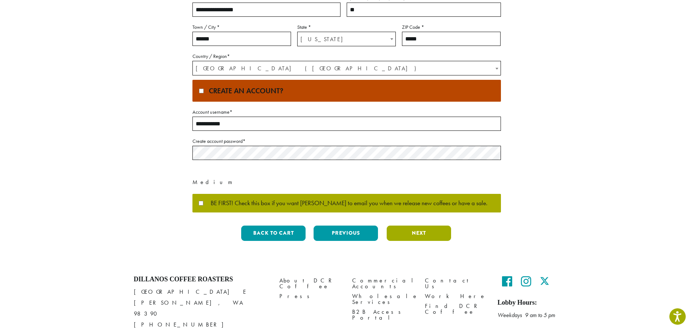  Describe the element at coordinates (346, 233) in the screenshot. I see `button: Previous` at that location.